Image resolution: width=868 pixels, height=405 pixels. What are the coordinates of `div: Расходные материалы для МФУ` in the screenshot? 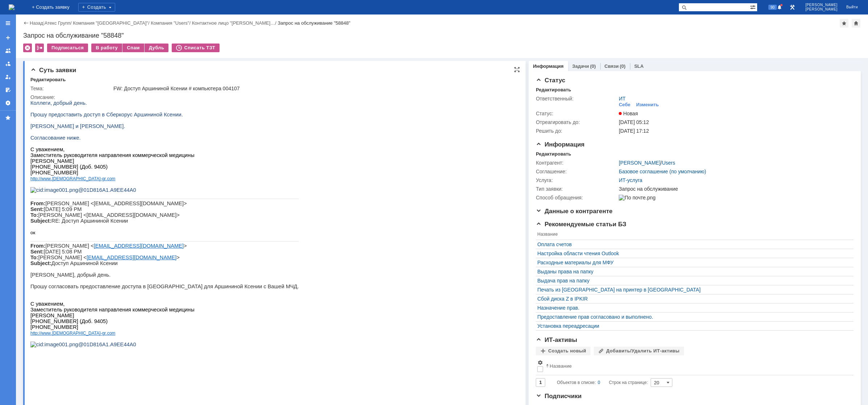 It's located at (693, 262).